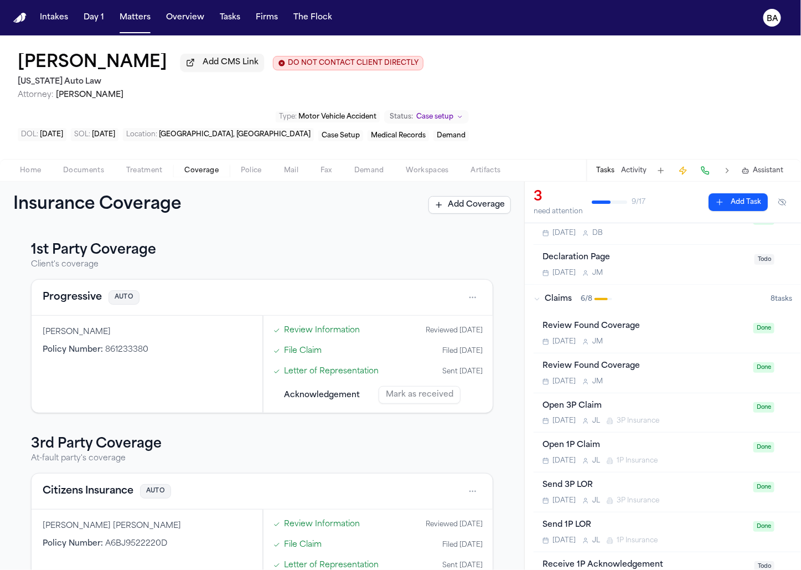  What do you see at coordinates (435, 117) in the screenshot?
I see `span: Case setup` at bounding box center [435, 117].